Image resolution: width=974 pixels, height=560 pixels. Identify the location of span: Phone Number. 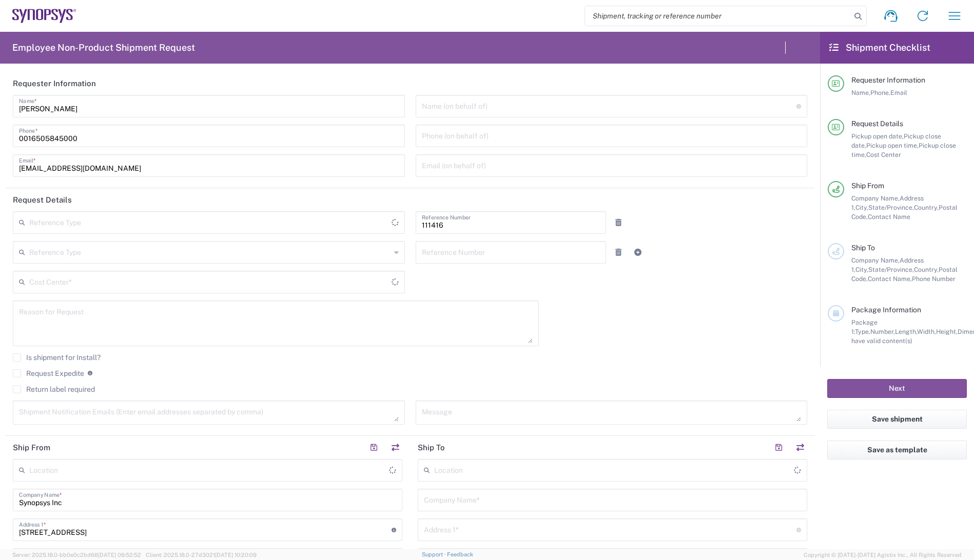
(933, 278).